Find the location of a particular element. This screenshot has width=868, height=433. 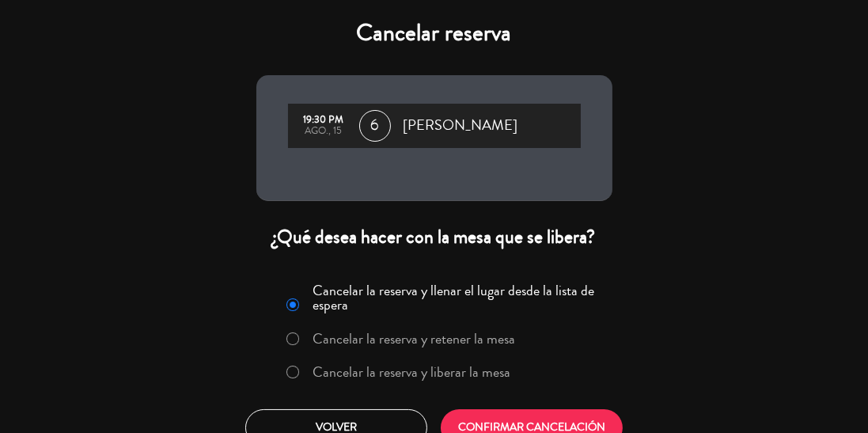

label: Cancelar la reserva y llenar el lugar desde la lista de espera is located at coordinates (457, 298).